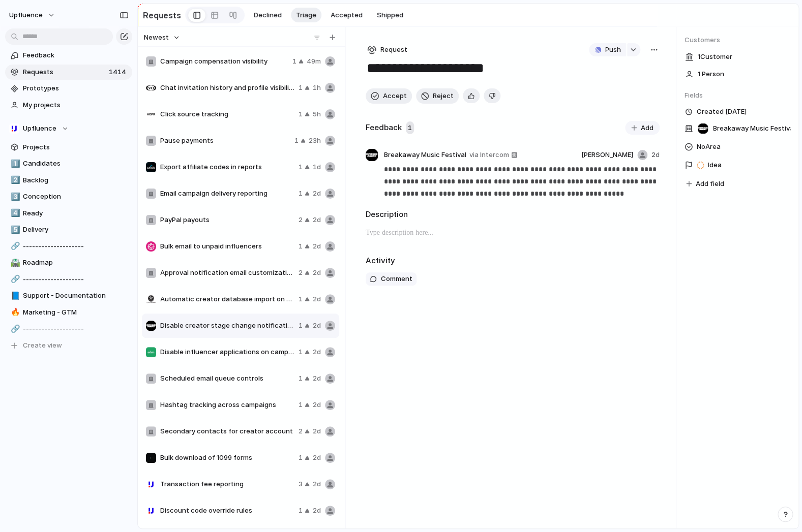 The width and height of the screenshot is (802, 532). What do you see at coordinates (314, 61) in the screenshot?
I see `span: 49m` at bounding box center [314, 61].